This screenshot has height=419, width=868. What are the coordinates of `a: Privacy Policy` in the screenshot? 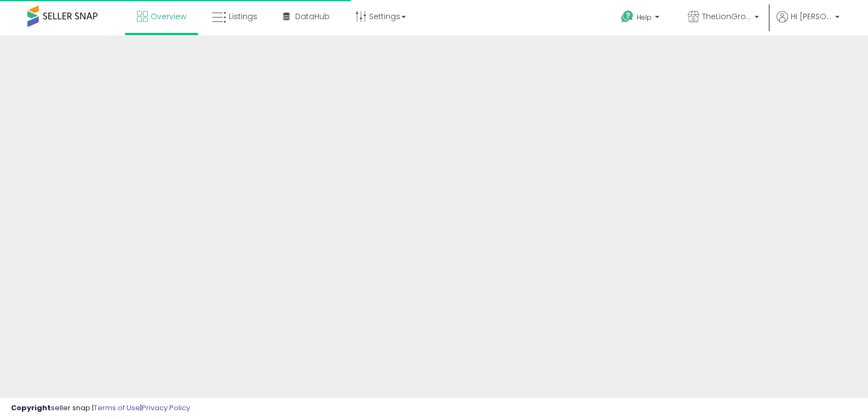 It's located at (166, 407).